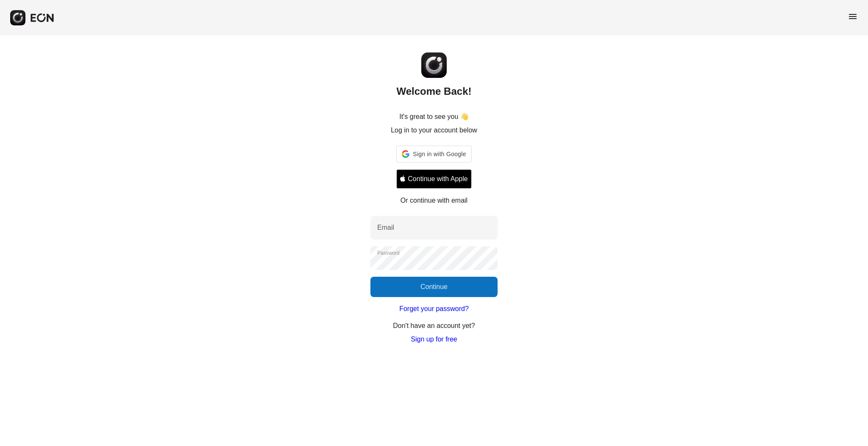 The height and width of the screenshot is (446, 868). I want to click on p: Don't have an account yet?, so click(433, 326).